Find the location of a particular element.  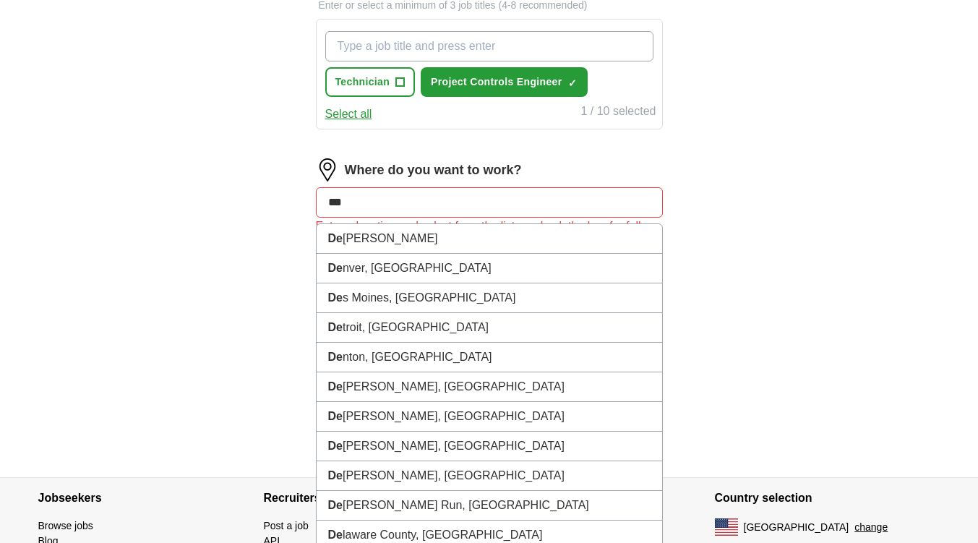

button: change is located at coordinates (871, 527).